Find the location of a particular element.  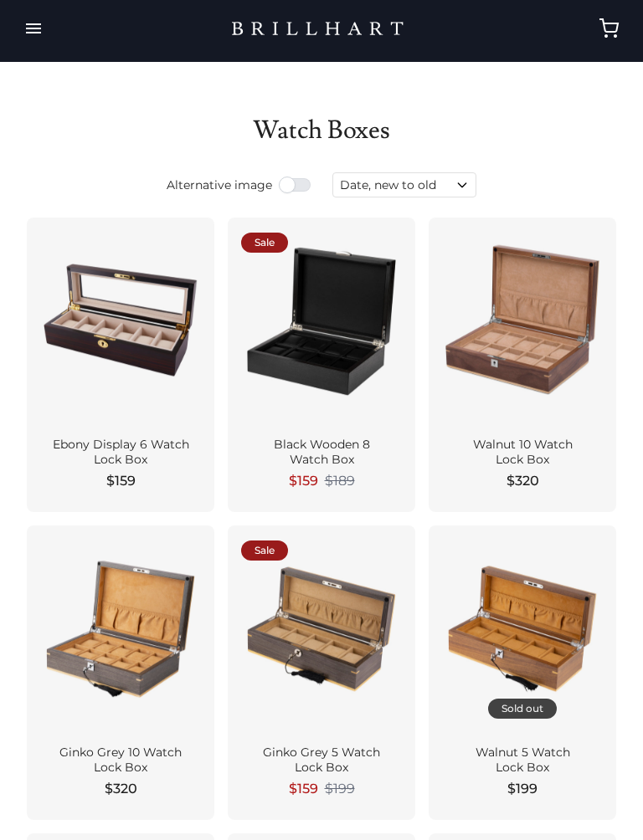

div: Black Wooden 8 Watch Box is located at coordinates (322, 451).